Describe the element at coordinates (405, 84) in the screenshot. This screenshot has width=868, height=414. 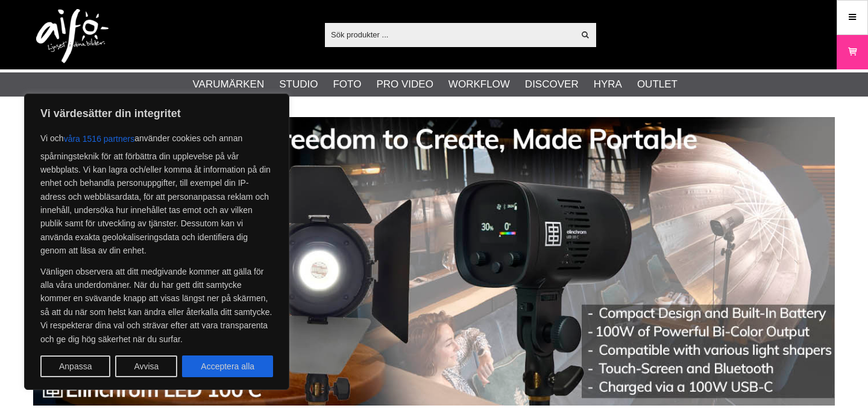
I see `a: Pro Video` at that location.